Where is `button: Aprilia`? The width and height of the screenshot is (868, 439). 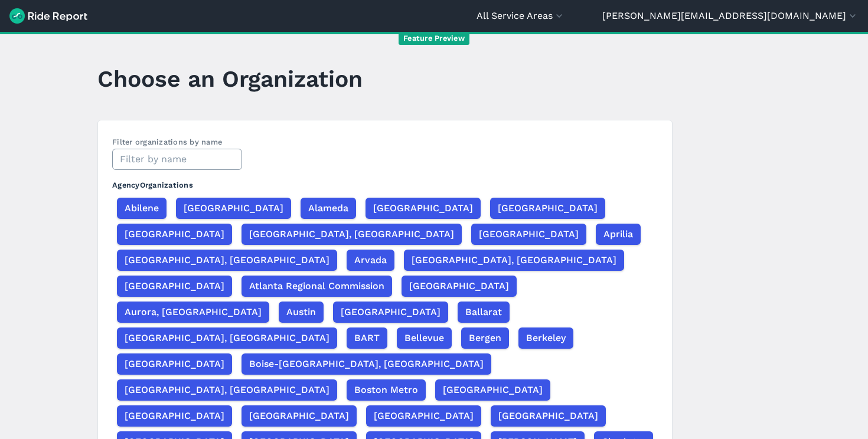 button: Aprilia is located at coordinates (619, 234).